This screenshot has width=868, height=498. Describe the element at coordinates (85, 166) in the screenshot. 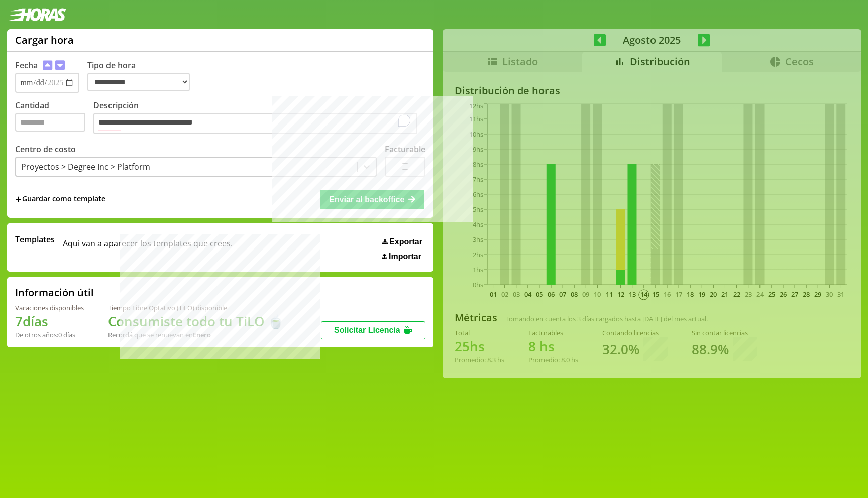

I see `div: Proyectos > Degree Inc > Platform` at that location.